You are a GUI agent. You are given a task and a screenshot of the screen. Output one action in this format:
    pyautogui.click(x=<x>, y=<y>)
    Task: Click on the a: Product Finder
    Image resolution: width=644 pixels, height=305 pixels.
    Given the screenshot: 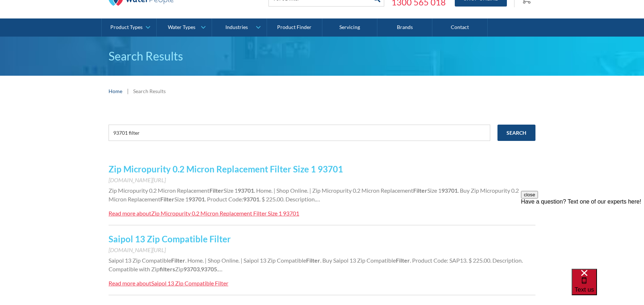 What is the action you would take?
    pyautogui.click(x=295, y=27)
    